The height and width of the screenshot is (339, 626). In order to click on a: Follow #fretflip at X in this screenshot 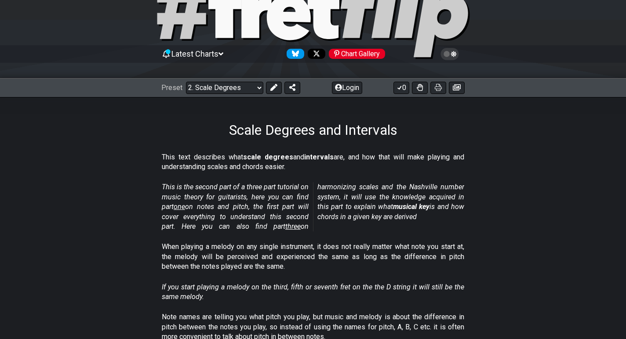, I will do `click(315, 54)`.